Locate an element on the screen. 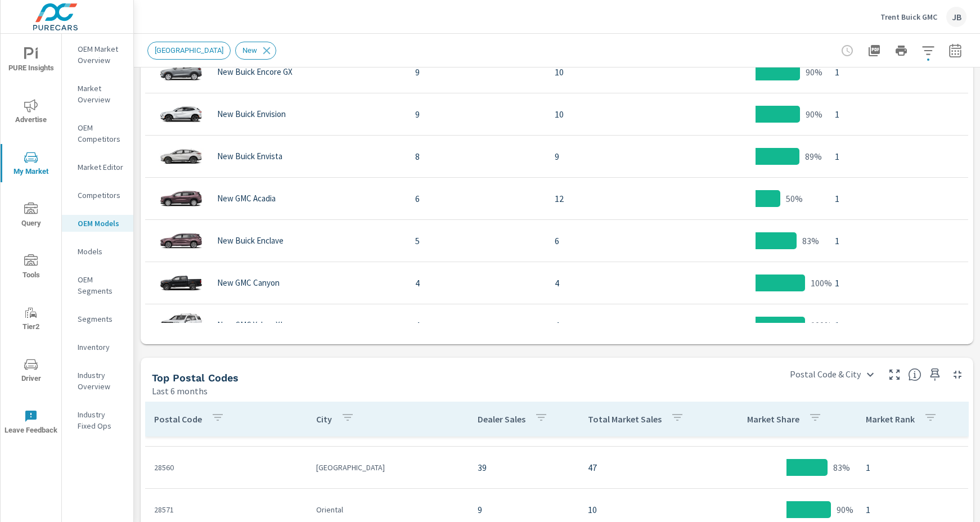 The width and height of the screenshot is (980, 522). p: New Buick Encore GX is located at coordinates (254, 72).